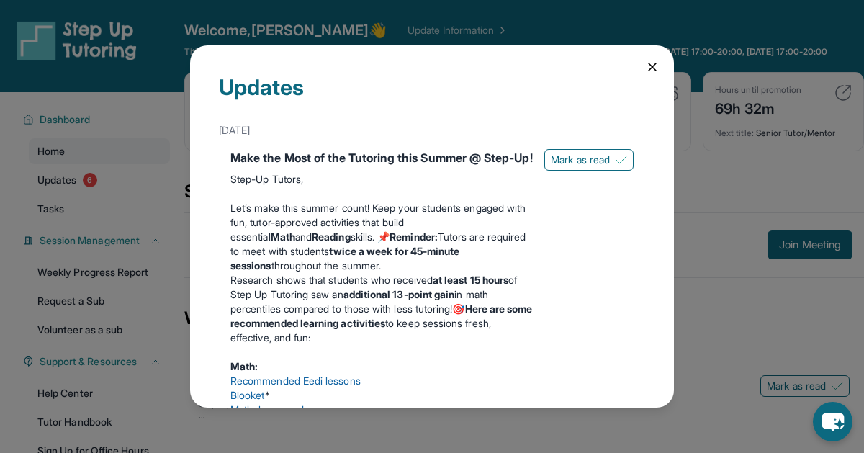 The height and width of the screenshot is (453, 864). I want to click on p: Step-Up Tutors,, so click(382, 179).